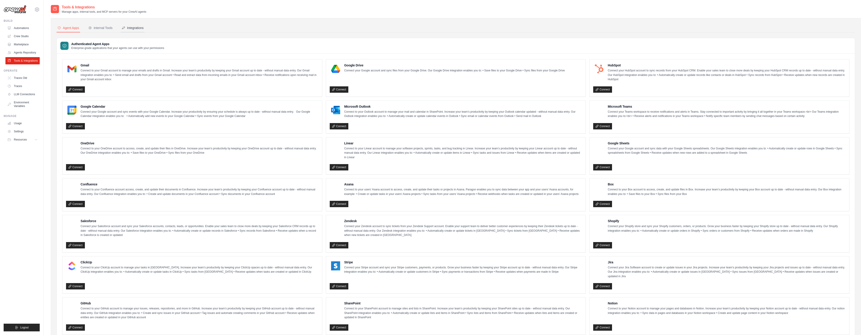 The width and height of the screenshot is (868, 335). What do you see at coordinates (20, 140) in the screenshot?
I see `span: Resources` at bounding box center [20, 140].